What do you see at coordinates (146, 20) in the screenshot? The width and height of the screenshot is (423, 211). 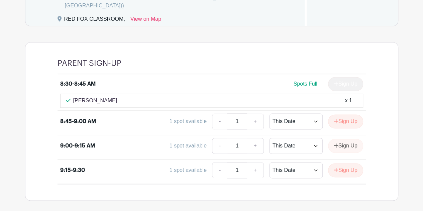 I see `a: View on Map` at bounding box center [146, 20].